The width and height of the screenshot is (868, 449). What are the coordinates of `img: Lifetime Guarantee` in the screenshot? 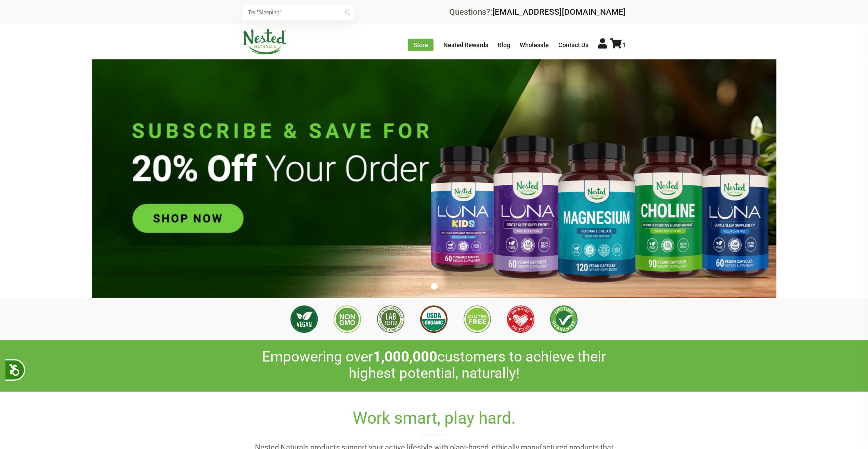 It's located at (564, 319).